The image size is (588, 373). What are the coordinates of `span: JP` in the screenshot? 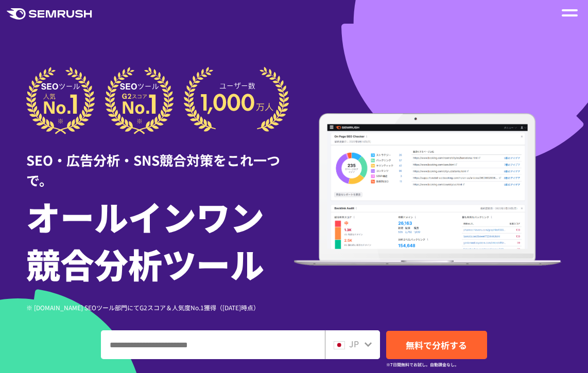 It's located at (354, 344).